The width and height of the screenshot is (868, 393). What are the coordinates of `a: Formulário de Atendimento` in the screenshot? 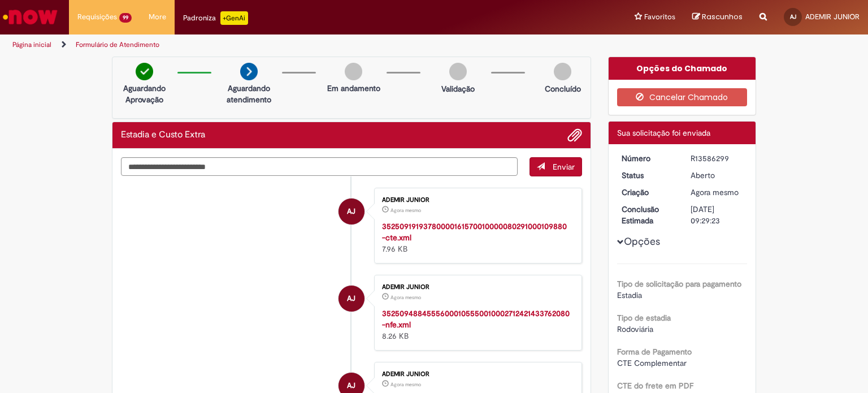 It's located at (117, 44).